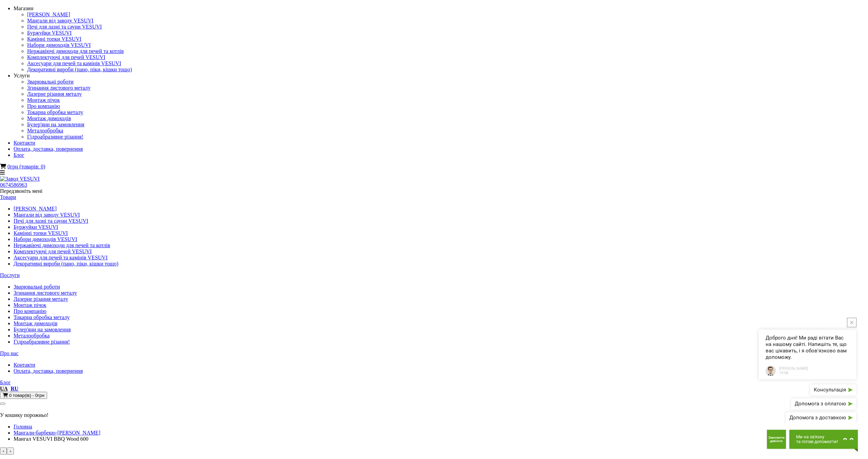 The width and height of the screenshot is (868, 459). I want to click on a: RU, so click(14, 388).